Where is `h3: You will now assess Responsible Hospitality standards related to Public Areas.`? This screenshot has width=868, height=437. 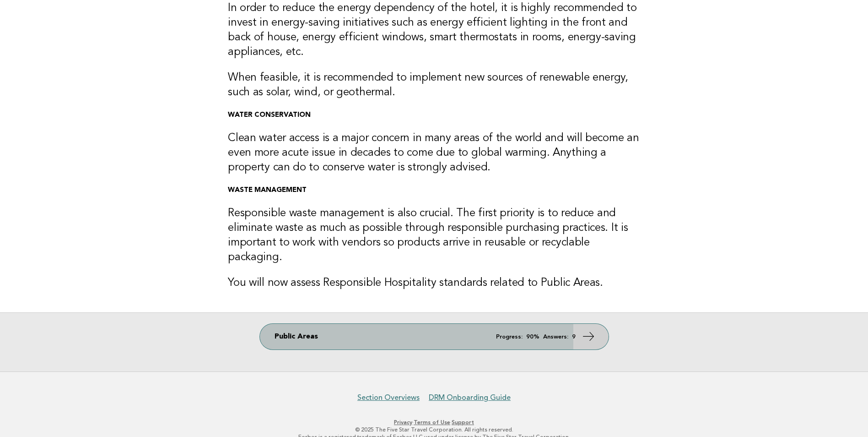 h3: You will now assess Responsible Hospitality standards related to Public Areas. is located at coordinates (434, 283).